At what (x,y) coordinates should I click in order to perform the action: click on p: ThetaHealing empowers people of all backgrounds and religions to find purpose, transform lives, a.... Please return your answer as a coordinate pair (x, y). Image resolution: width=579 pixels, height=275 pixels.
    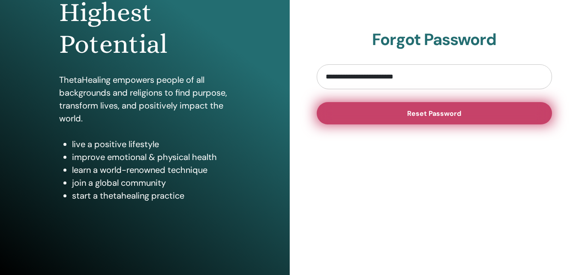
    Looking at the image, I should click on (145, 99).